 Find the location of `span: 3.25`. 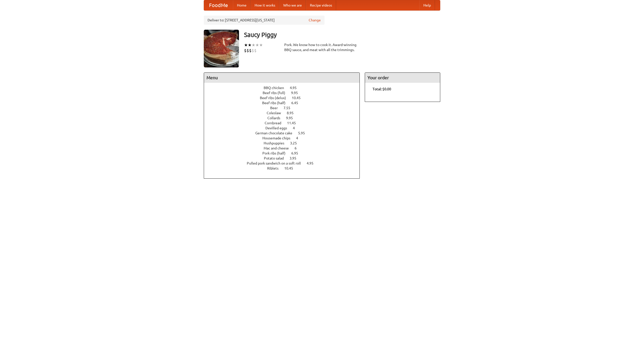

span: 3.25 is located at coordinates (296, 143).